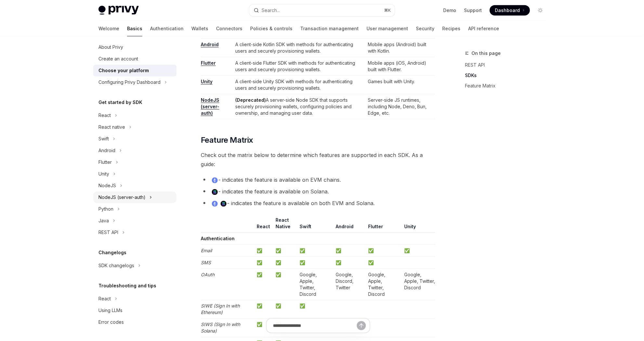  Describe the element at coordinates (210, 45) in the screenshot. I see `a: Android` at that location.